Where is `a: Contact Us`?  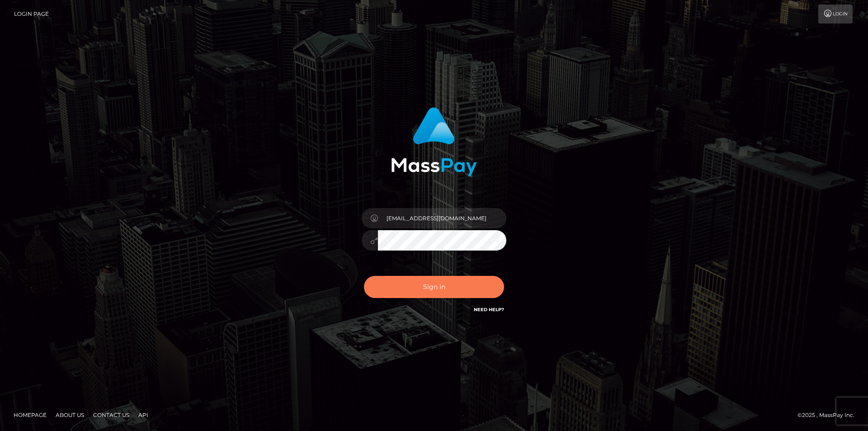 a: Contact Us is located at coordinates (111, 415).